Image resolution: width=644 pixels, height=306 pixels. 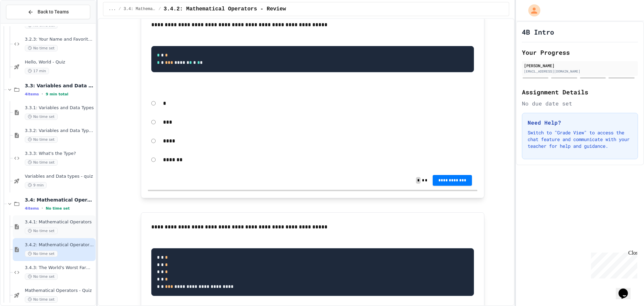 I want to click on span: Hello, World - Quiz, so click(x=59, y=62).